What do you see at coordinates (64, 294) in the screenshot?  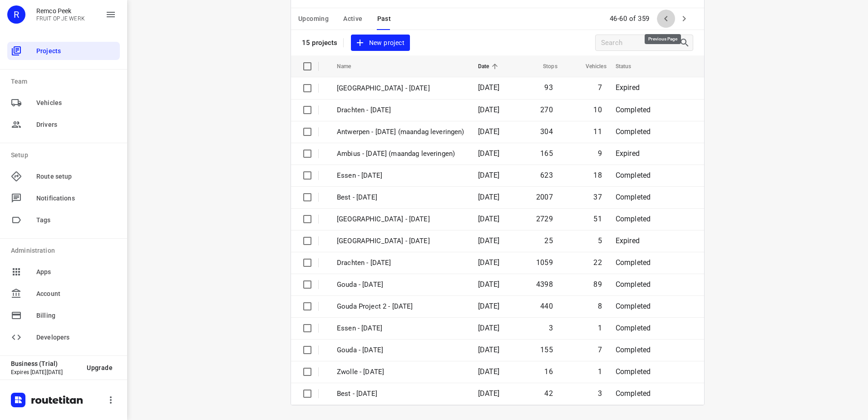 I see `div: Account` at bounding box center [64, 294].